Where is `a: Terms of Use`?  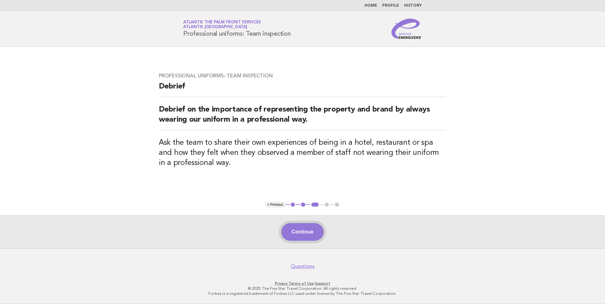 a: Terms of Use is located at coordinates (301, 284).